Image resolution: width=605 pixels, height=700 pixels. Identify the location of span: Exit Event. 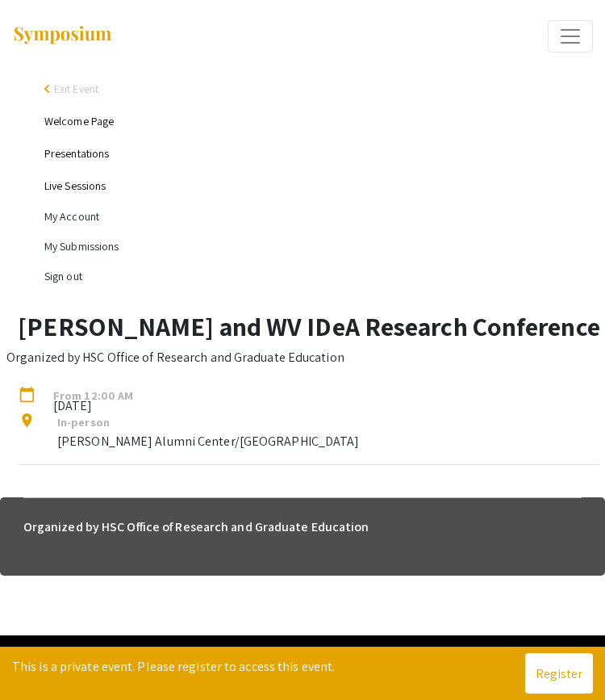
(76, 88).